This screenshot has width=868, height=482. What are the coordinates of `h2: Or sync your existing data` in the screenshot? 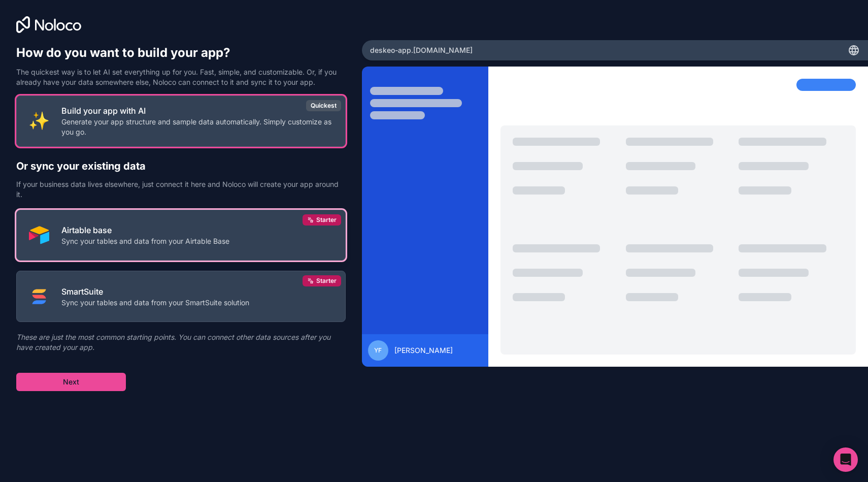 It's located at (181, 166).